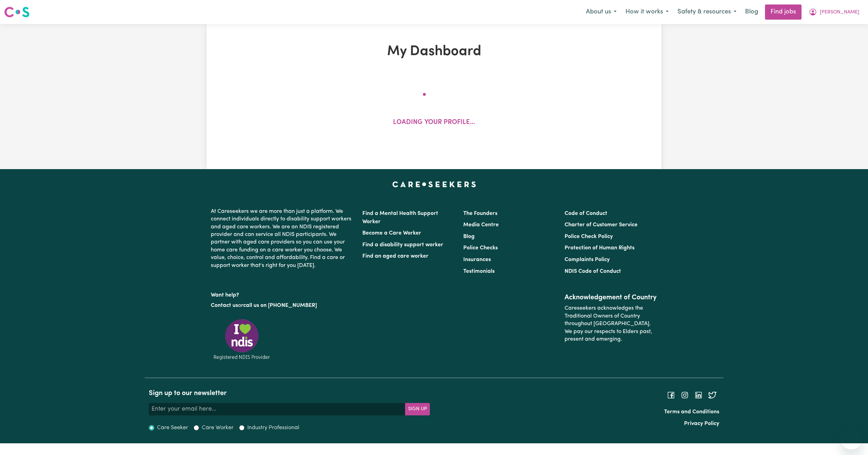 The image size is (868, 455). I want to click on p: Loading your profile..., so click(434, 123).